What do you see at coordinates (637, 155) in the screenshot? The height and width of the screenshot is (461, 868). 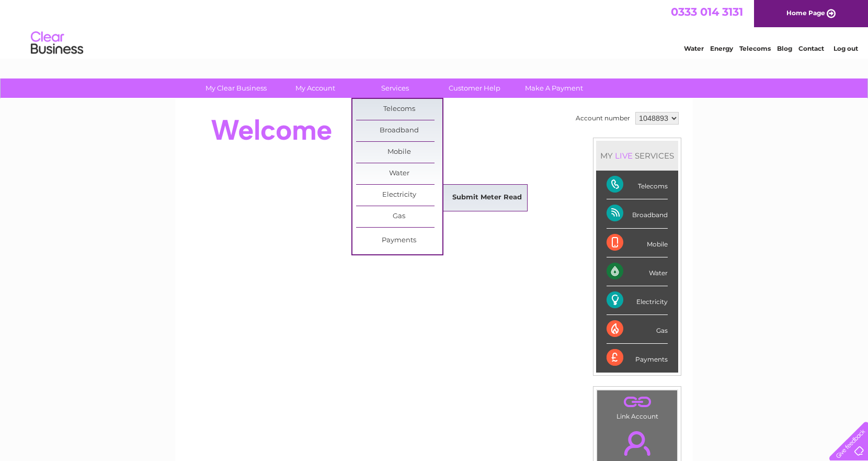 I see `div: MY SERVICES` at bounding box center [637, 155].